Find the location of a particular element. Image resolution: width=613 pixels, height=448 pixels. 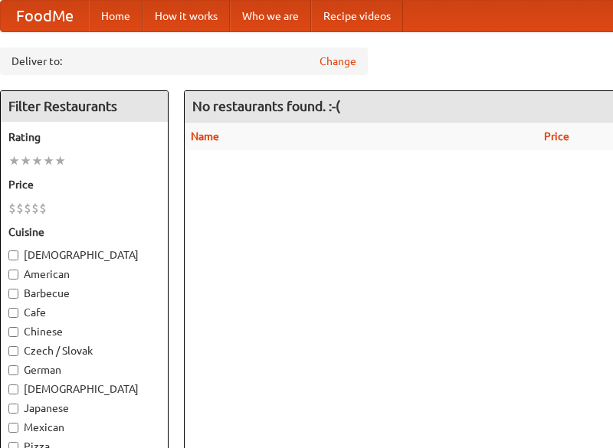

a: Recipe videos is located at coordinates (357, 16).